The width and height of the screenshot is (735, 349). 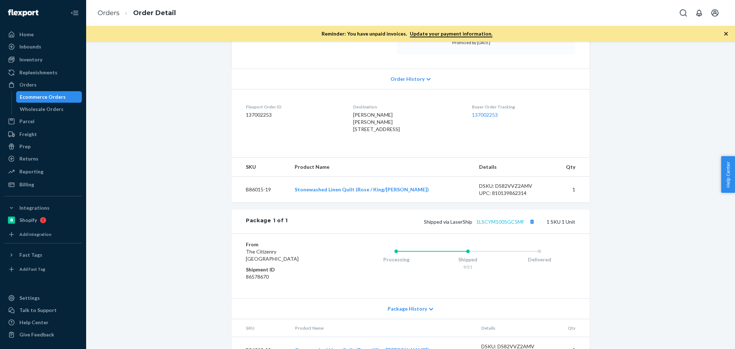 What do you see at coordinates (43, 97) in the screenshot?
I see `div: Ecommerce Orders` at bounding box center [43, 97].